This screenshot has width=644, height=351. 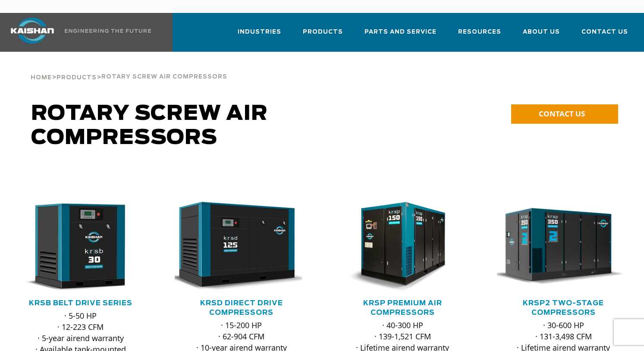 What do you see at coordinates (241, 308) in the screenshot?
I see `a: KRSD Direct Drive Compressors` at bounding box center [241, 308].